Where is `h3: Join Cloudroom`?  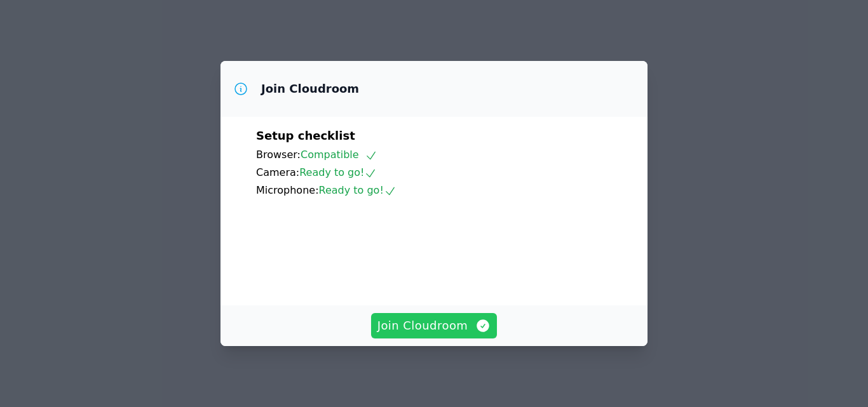
h3: Join Cloudroom is located at coordinates (310, 89).